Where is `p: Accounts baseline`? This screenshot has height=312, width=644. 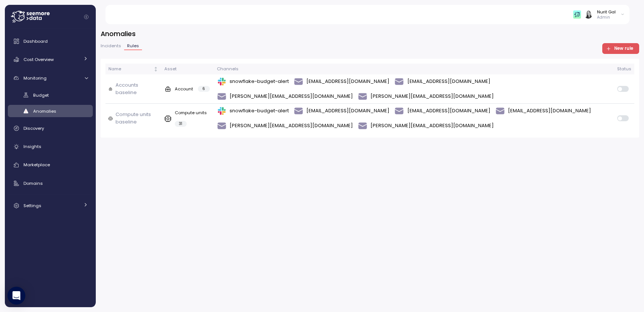
p: Accounts baseline is located at coordinates (136, 89).